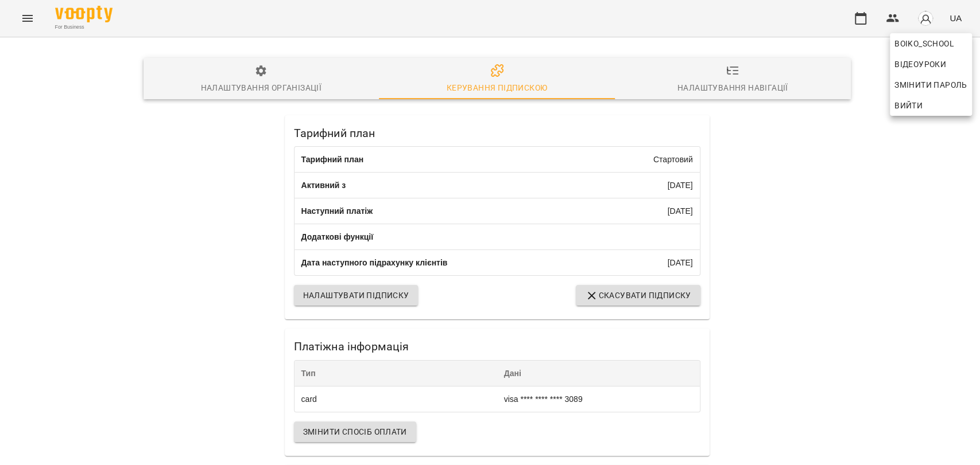 The width and height of the screenshot is (980, 465). What do you see at coordinates (930, 85) in the screenshot?
I see `span: Змінити пароль` at bounding box center [930, 85].